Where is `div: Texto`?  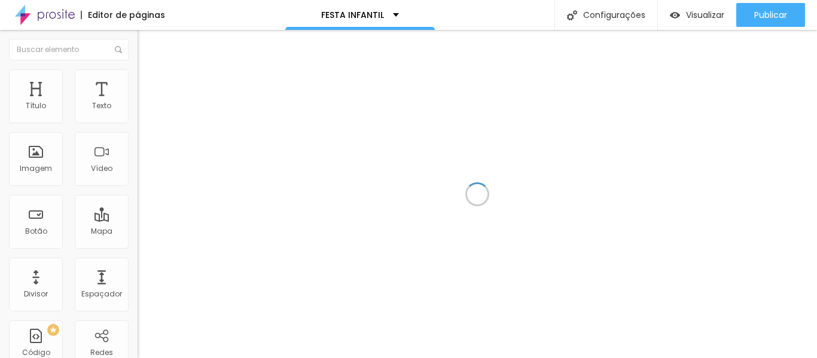
div: Texto is located at coordinates (102, 106).